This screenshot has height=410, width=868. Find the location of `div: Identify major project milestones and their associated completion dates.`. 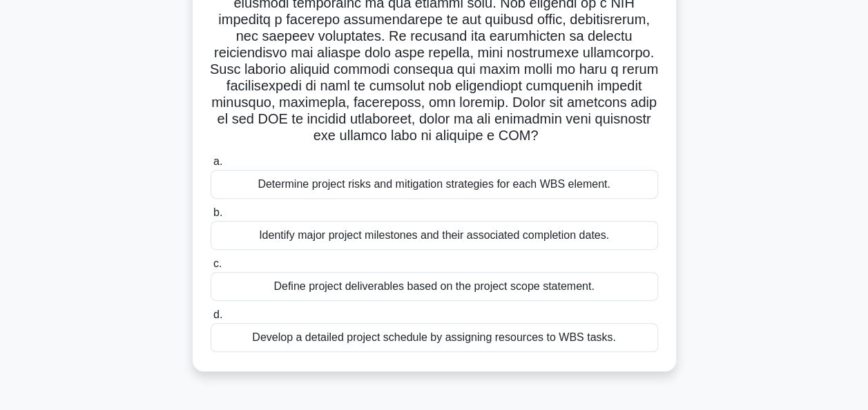

div: Identify major project milestones and their associated completion dates. is located at coordinates (434, 236).